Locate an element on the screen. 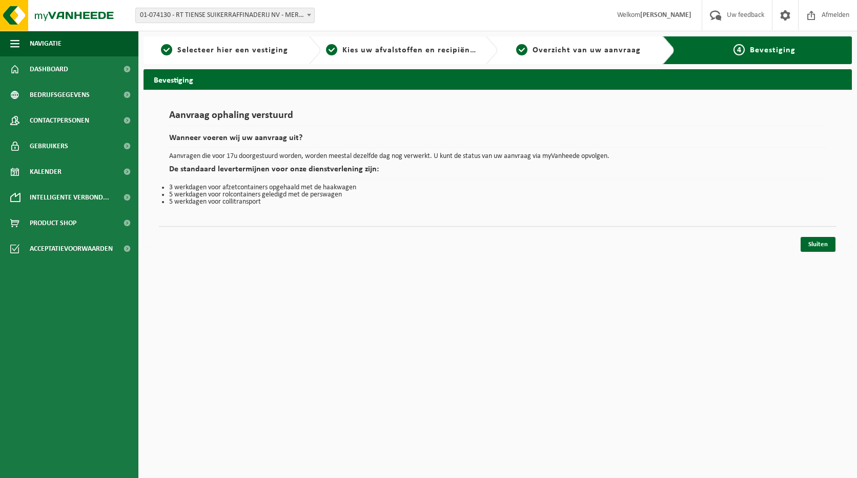 Image resolution: width=857 pixels, height=478 pixels. a: 3Overzicht van uw aanvraag is located at coordinates (579, 50).